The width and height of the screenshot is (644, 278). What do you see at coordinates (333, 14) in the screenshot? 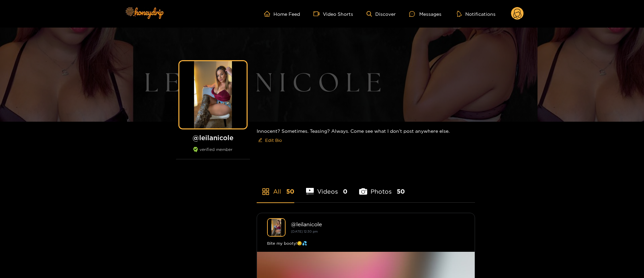
I see `a: Video Shorts` at bounding box center [333, 14].